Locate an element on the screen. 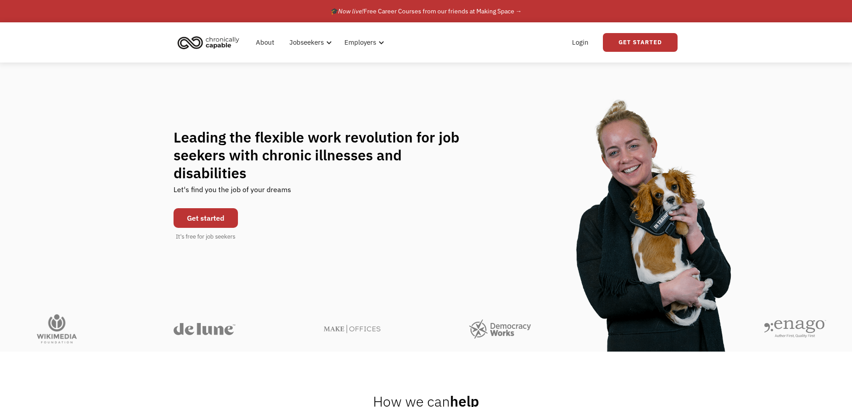 Image resolution: width=852 pixels, height=407 pixels. div: It's free for job seekers is located at coordinates (205, 237).